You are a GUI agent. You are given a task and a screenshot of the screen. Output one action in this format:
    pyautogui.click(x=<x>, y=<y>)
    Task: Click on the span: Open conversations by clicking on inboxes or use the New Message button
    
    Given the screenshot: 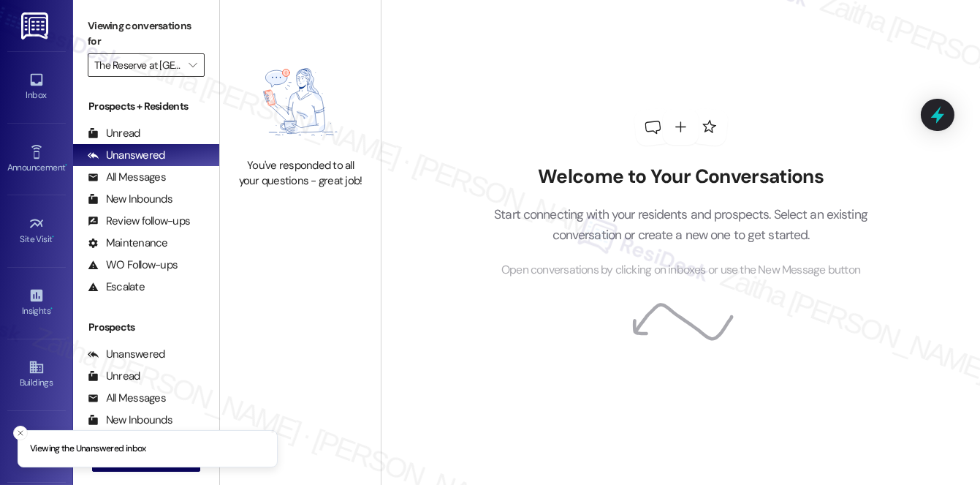 What is the action you would take?
    pyautogui.click(x=680, y=269)
    